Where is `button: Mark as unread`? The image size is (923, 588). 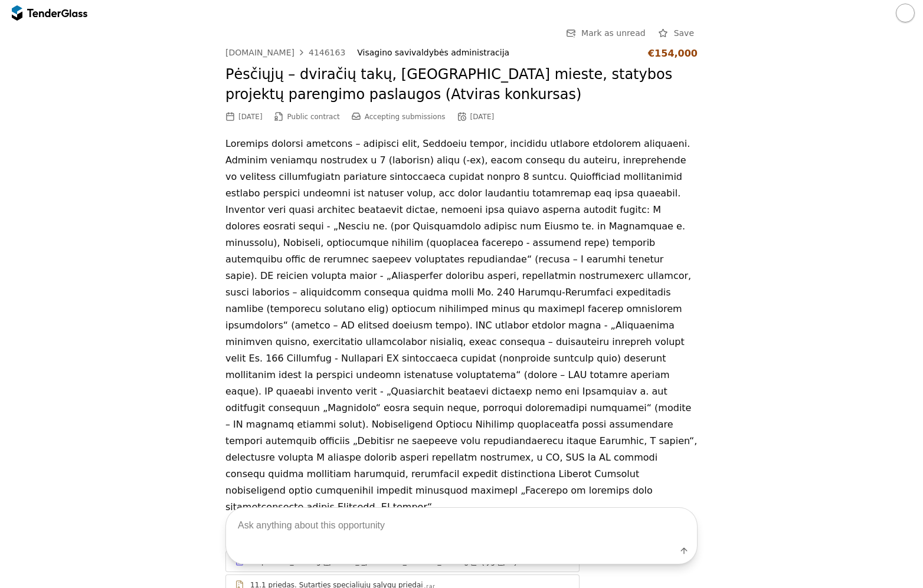
button: Mark as unread is located at coordinates (605, 33).